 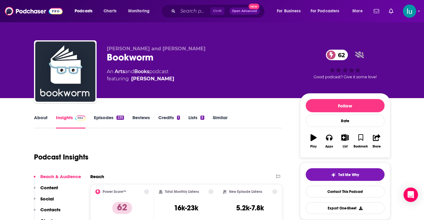 What do you see at coordinates (46, 190) in the screenshot?
I see `button: Content` at bounding box center [46, 190].